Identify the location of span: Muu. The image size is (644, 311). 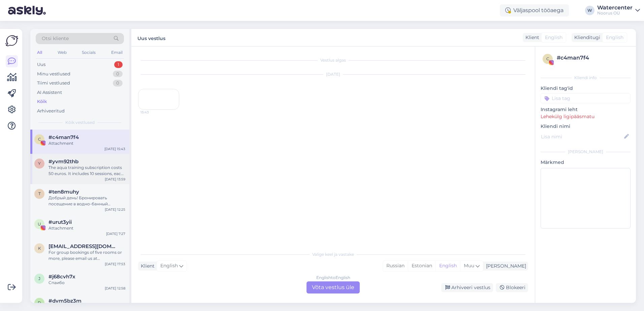
(469, 265).